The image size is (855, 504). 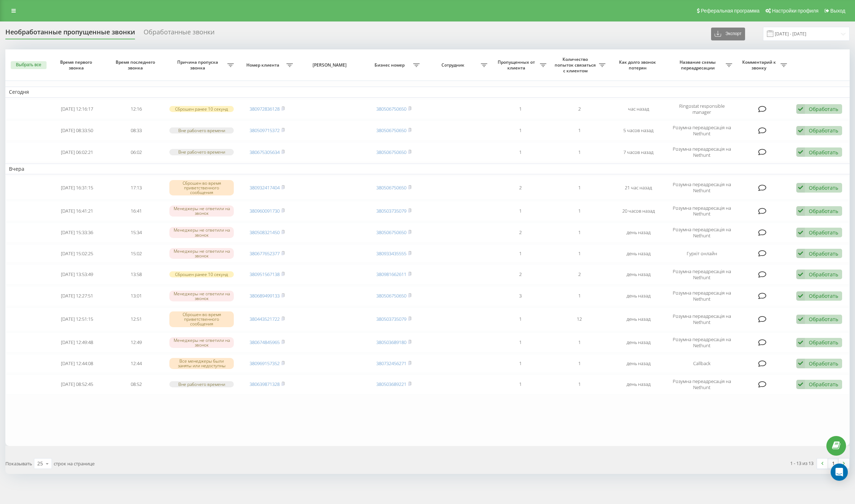 I want to click on button: Экспорт, so click(x=727, y=34).